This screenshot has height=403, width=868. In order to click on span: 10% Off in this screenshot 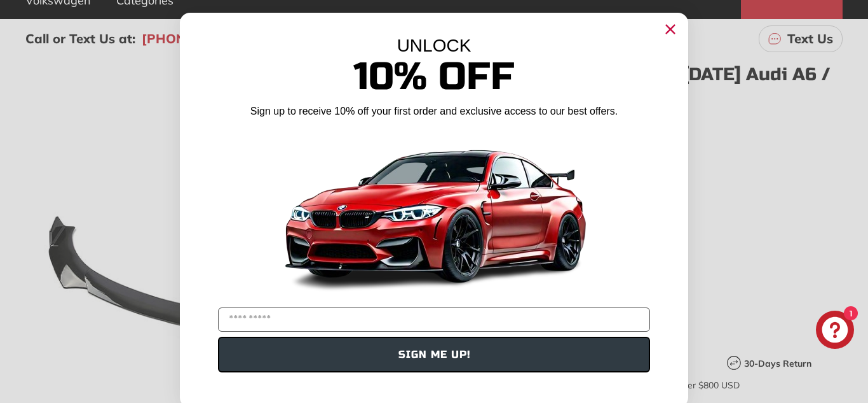, I will do `click(434, 76)`.